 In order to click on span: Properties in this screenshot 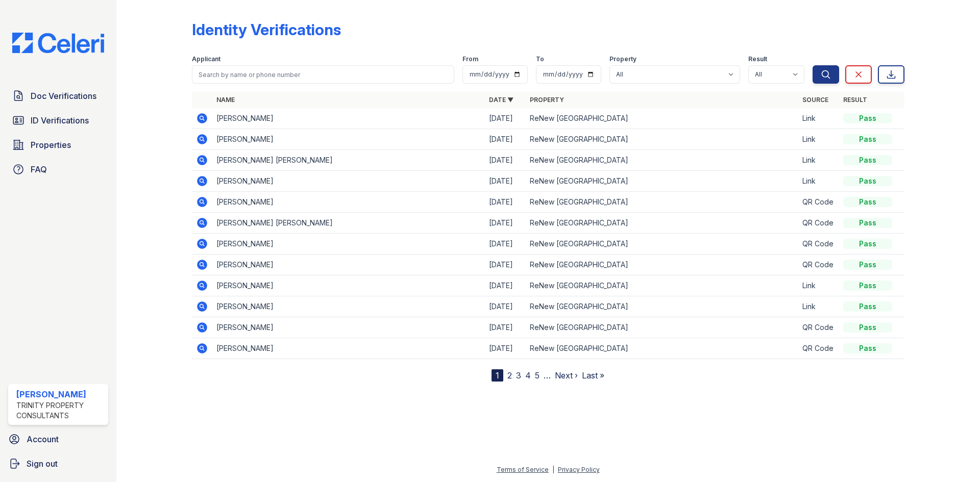, I will do `click(50, 145)`.